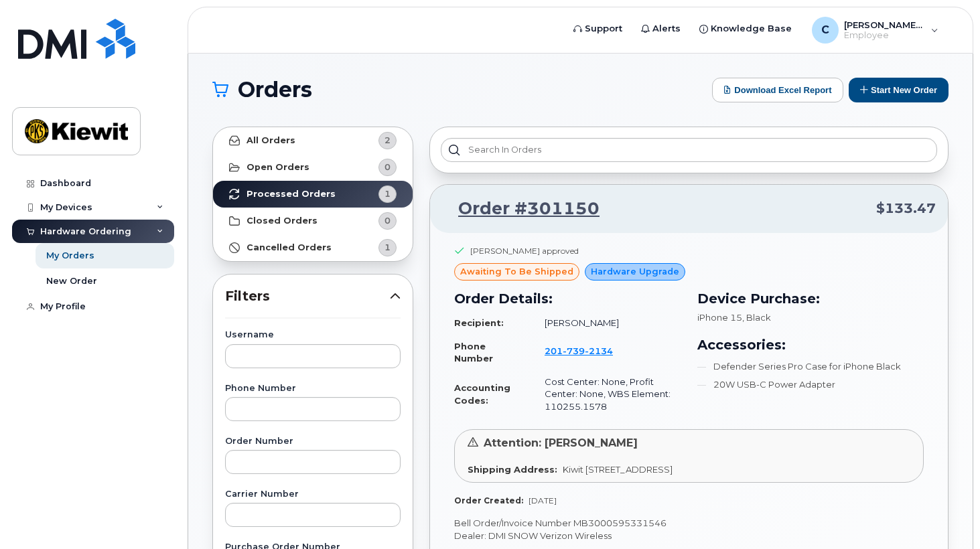 This screenshot has width=980, height=549. I want to click on span: 201, so click(579, 351).